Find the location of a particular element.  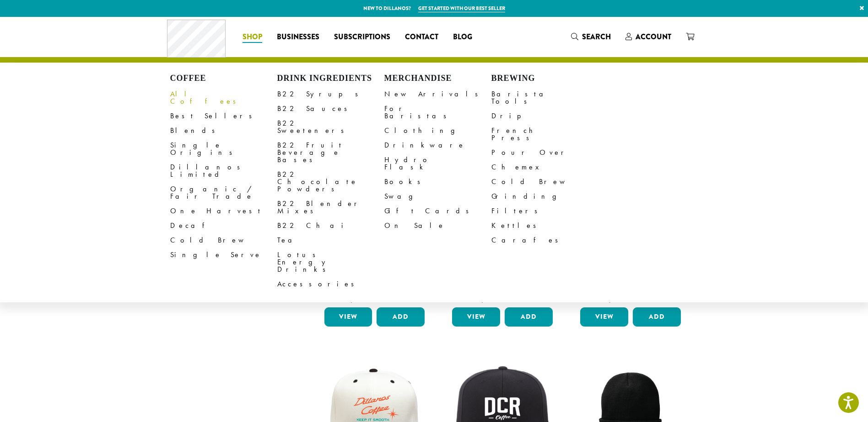

a: Carafes is located at coordinates (545, 240).